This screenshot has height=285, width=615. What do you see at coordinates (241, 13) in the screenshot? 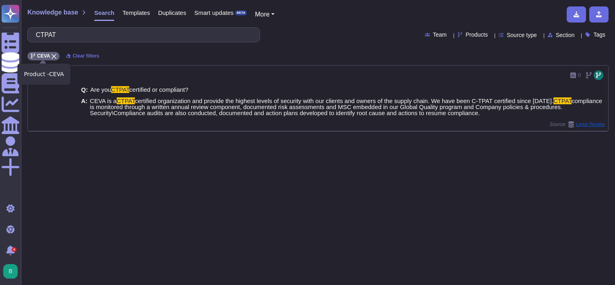
I see `div: BETA` at bounding box center [241, 13].